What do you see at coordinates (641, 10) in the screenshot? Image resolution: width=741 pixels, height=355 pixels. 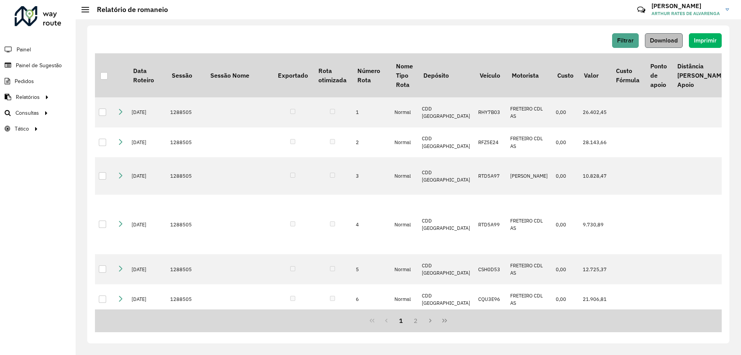 I see `a: Contato Rápido` at bounding box center [641, 10].